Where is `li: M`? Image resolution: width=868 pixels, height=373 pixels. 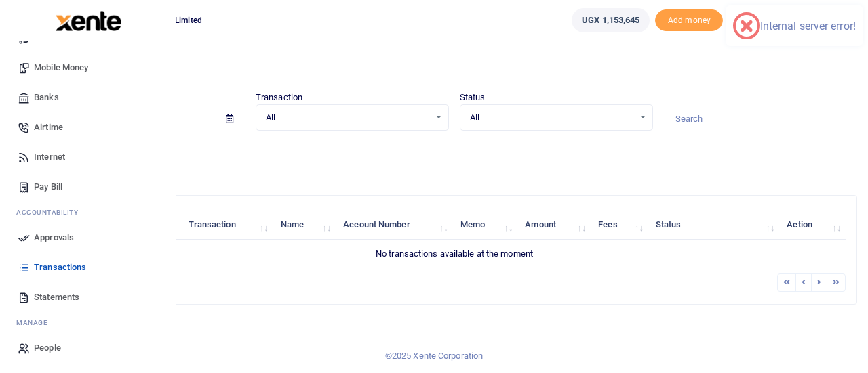
li: M is located at coordinates (88, 323).